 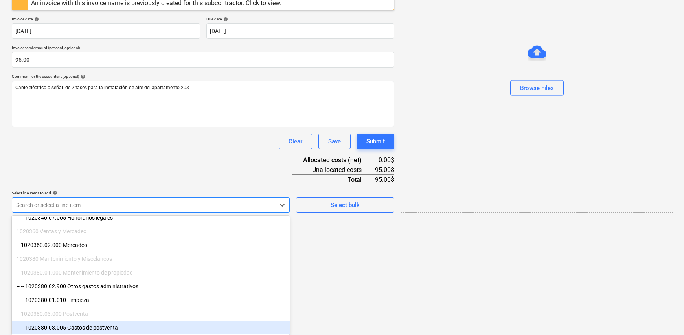 I want to click on div: 1020360 Ventas y Mercadeo, so click(x=151, y=232).